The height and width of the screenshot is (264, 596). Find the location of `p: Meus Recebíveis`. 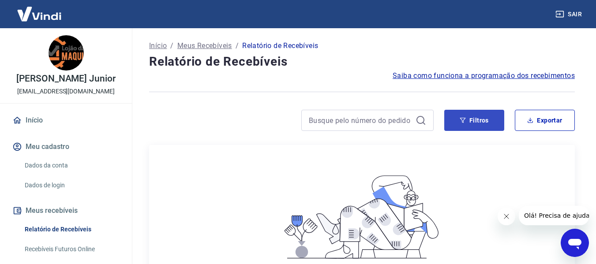

p: Meus Recebíveis is located at coordinates (205, 46).